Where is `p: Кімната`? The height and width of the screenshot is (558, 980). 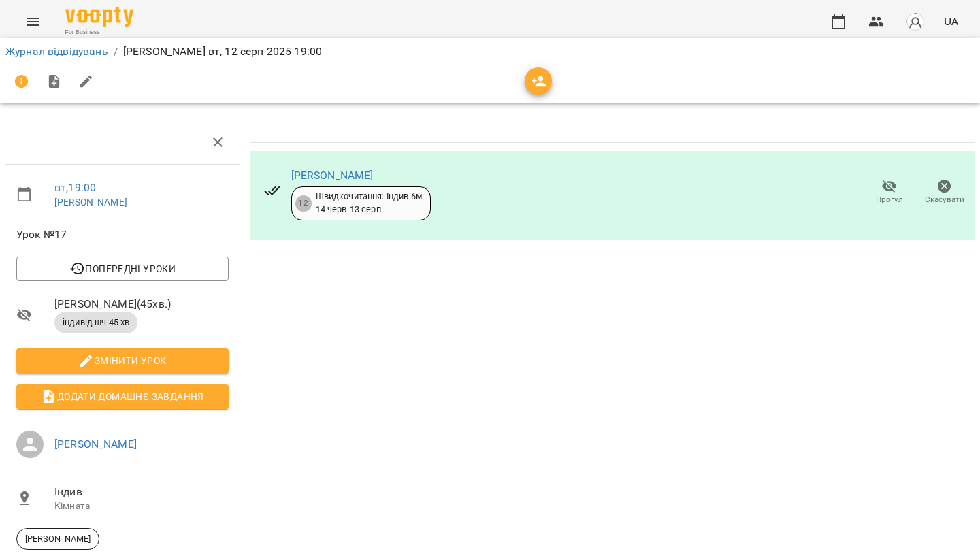 p: Кімната is located at coordinates (141, 506).